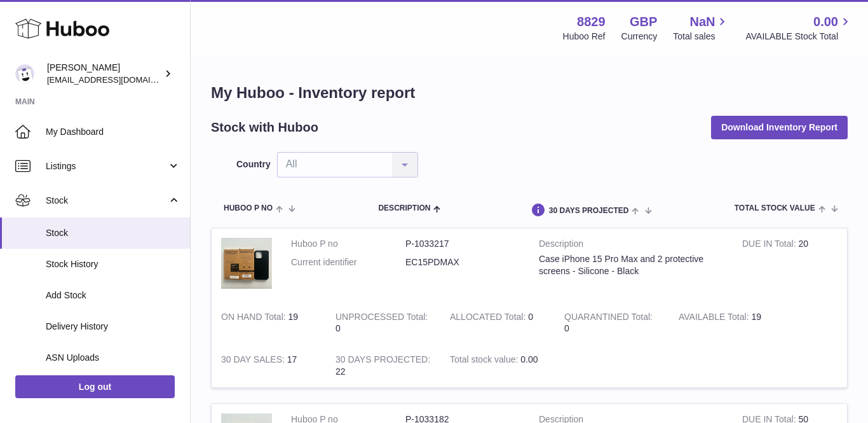 The height and width of the screenshot is (423, 868). Describe the element at coordinates (246, 263) in the screenshot. I see `img: product image` at that location.